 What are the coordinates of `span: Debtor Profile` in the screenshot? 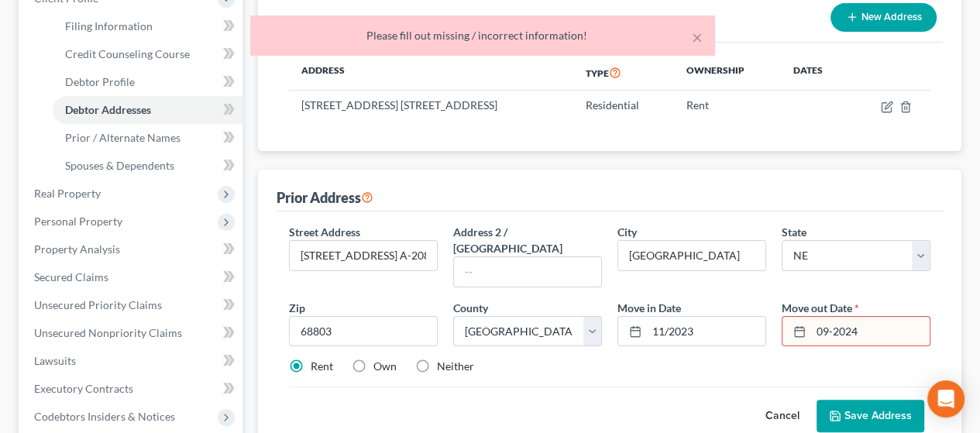 It's located at (100, 82).